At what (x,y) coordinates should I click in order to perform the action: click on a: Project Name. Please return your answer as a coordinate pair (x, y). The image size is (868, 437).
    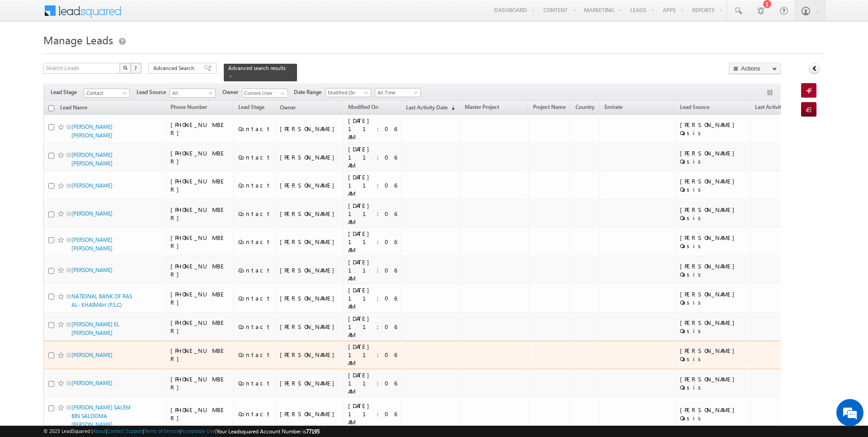
    Looking at the image, I should click on (549, 108).